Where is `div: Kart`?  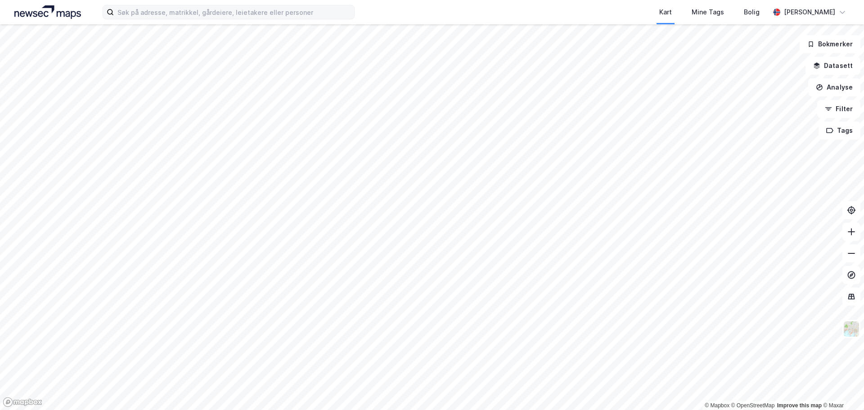
div: Kart is located at coordinates (666, 12).